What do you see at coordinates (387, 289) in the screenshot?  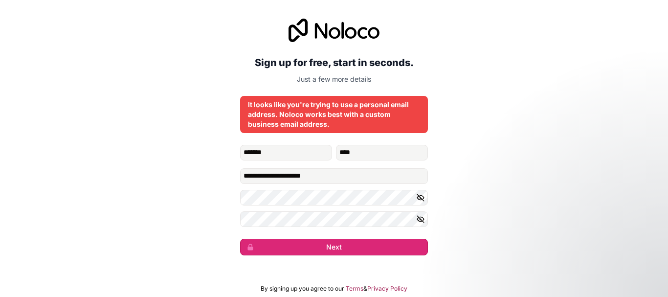 I see `a: Privacy Policy` at bounding box center [387, 289].